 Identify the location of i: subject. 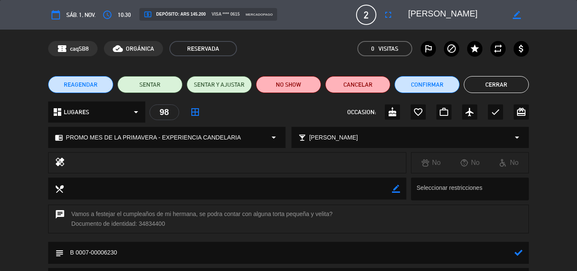
(59, 253).